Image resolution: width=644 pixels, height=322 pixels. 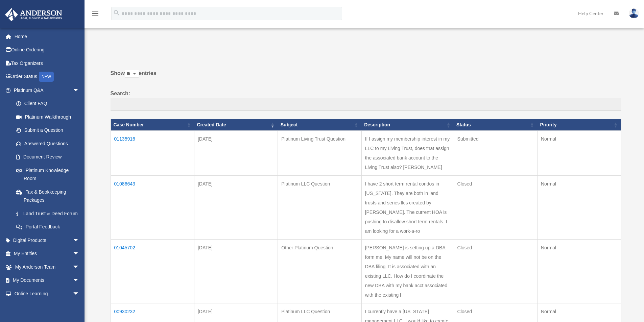 I want to click on div: NEW, so click(x=46, y=77).